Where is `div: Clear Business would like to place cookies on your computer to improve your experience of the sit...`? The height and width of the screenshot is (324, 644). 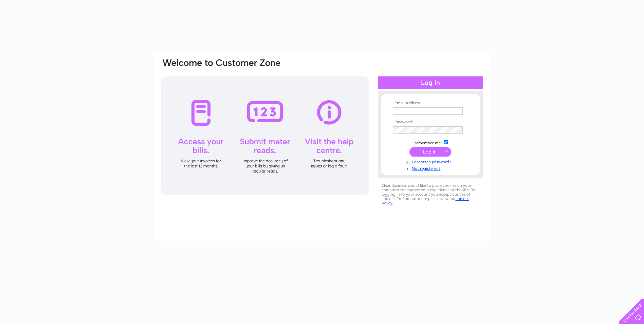
div: Clear Business would like to place cookies on your computer to improve your experience of the sit... is located at coordinates (430, 194).